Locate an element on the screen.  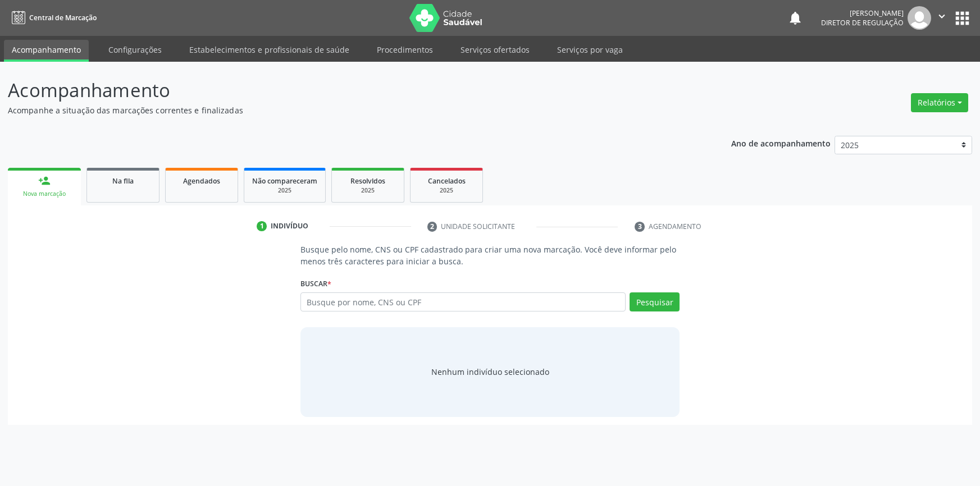
img: img is located at coordinates (919, 18).